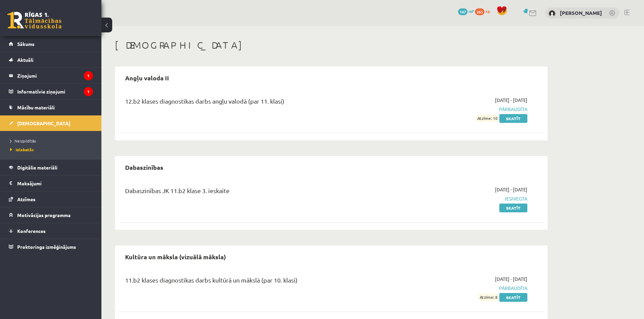  I want to click on span: Neizpildītās, so click(23, 141).